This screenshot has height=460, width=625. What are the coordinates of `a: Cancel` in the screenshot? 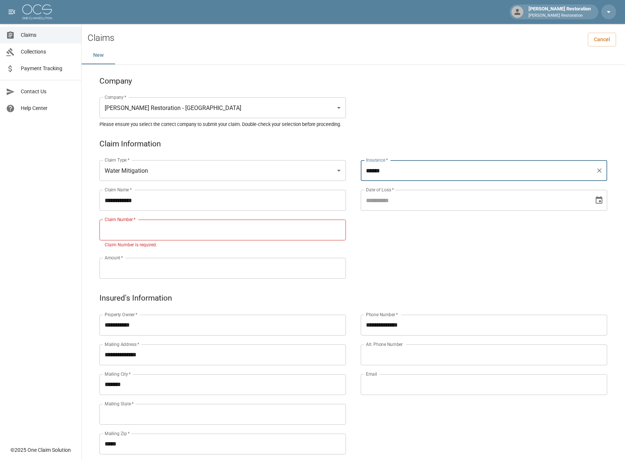 It's located at (602, 39).